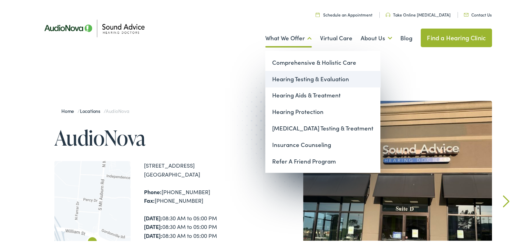 The height and width of the screenshot is (242, 524). What do you see at coordinates (477, 13) in the screenshot?
I see `a: Contact Us` at bounding box center [477, 13].